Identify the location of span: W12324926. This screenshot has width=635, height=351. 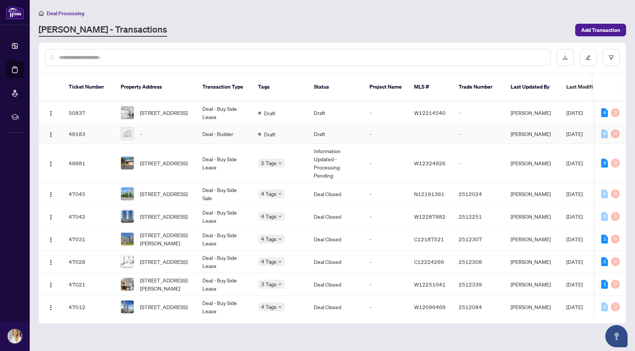
(429, 163).